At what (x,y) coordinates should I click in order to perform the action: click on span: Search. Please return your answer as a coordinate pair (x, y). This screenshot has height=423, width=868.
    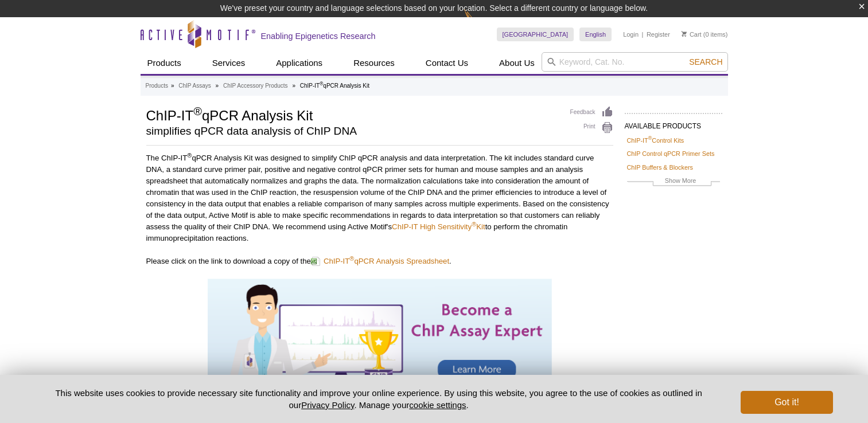
    Looking at the image, I should click on (705, 62).